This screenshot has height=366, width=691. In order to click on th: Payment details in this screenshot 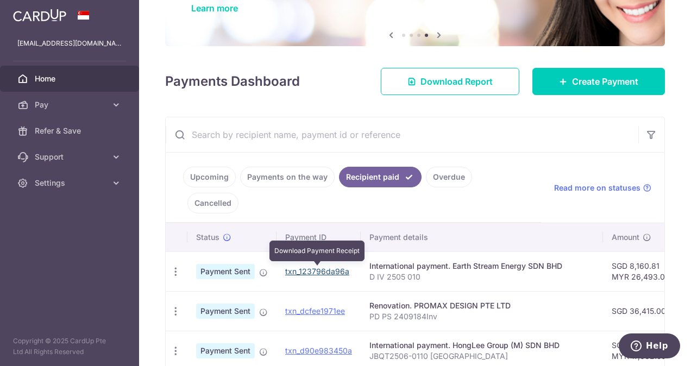, I will do `click(482, 237)`.